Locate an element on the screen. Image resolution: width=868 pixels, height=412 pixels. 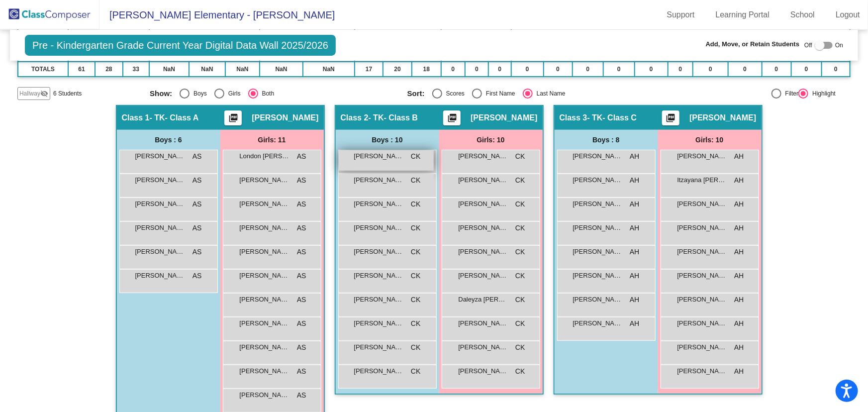
td: 17 is located at coordinates (369, 69).